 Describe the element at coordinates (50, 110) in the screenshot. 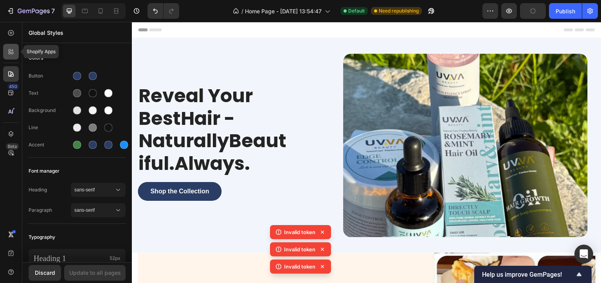

I see `div: Background` at that location.